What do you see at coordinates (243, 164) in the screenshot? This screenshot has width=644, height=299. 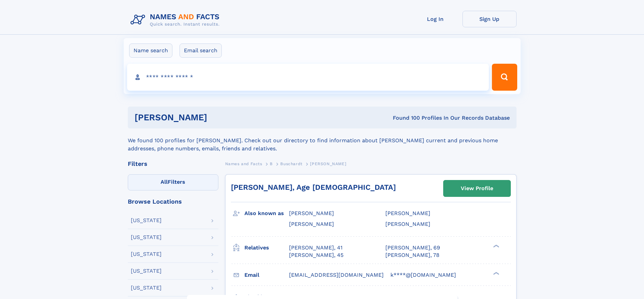 I see `a: Names and Facts` at bounding box center [243, 164].